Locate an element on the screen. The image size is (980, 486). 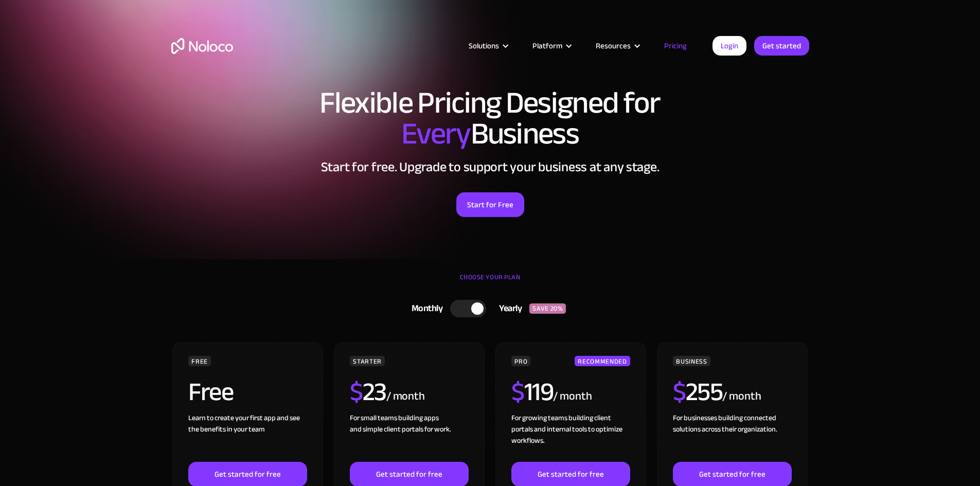
h2: 255 is located at coordinates (698, 392).